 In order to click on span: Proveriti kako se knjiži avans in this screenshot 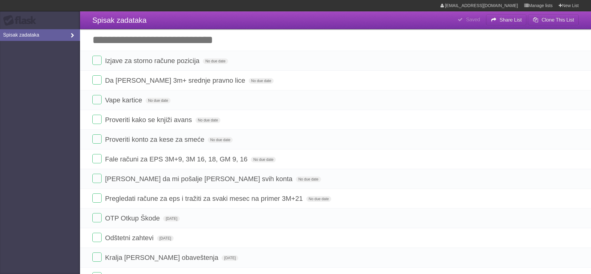, I will do `click(149, 120)`.